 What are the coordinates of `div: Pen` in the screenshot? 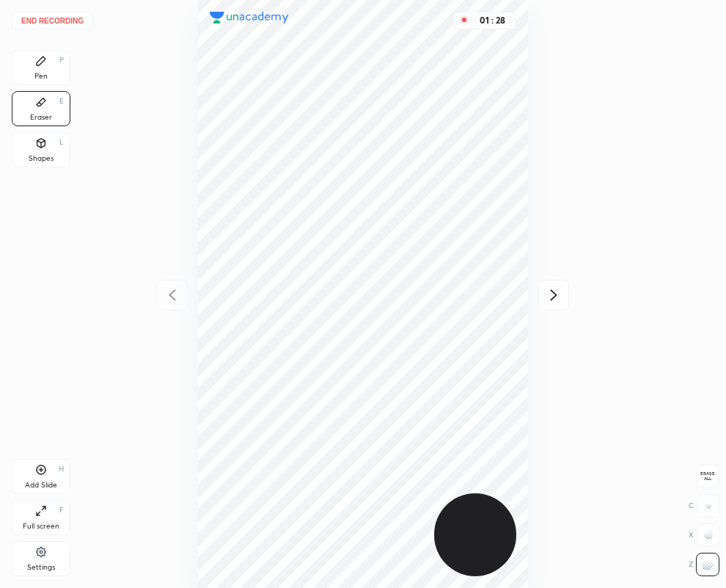 It's located at (41, 76).